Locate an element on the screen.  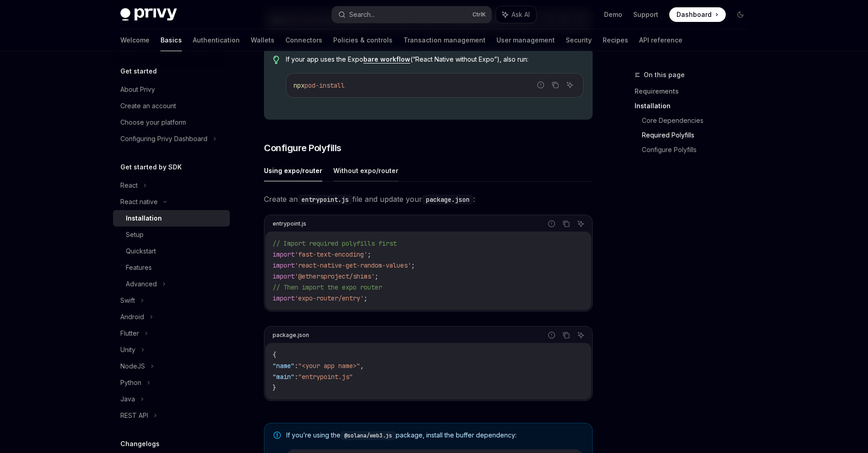
div: React native is located at coordinates (139, 202).